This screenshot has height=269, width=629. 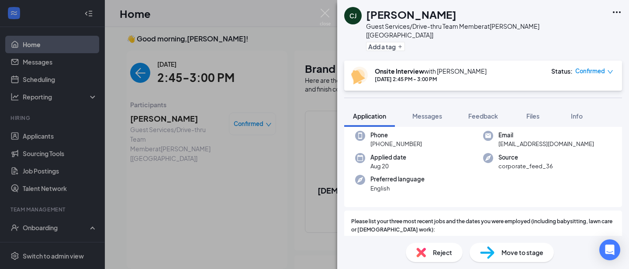 What do you see at coordinates (399, 71) in the screenshot?
I see `b: Onsite Interview` at bounding box center [399, 71].